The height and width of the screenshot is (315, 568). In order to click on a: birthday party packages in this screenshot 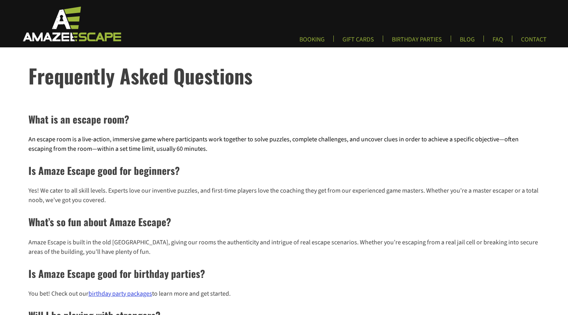, I will do `click(120, 294)`.